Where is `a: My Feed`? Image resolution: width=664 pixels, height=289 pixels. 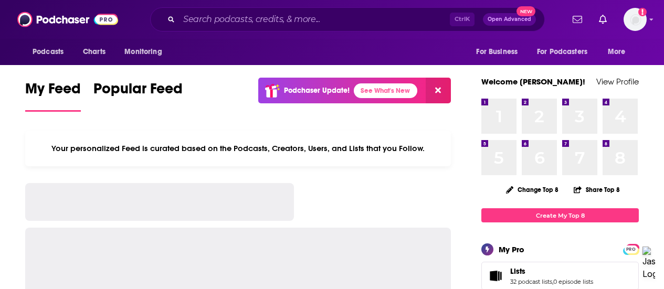 a: My Feed is located at coordinates (53, 96).